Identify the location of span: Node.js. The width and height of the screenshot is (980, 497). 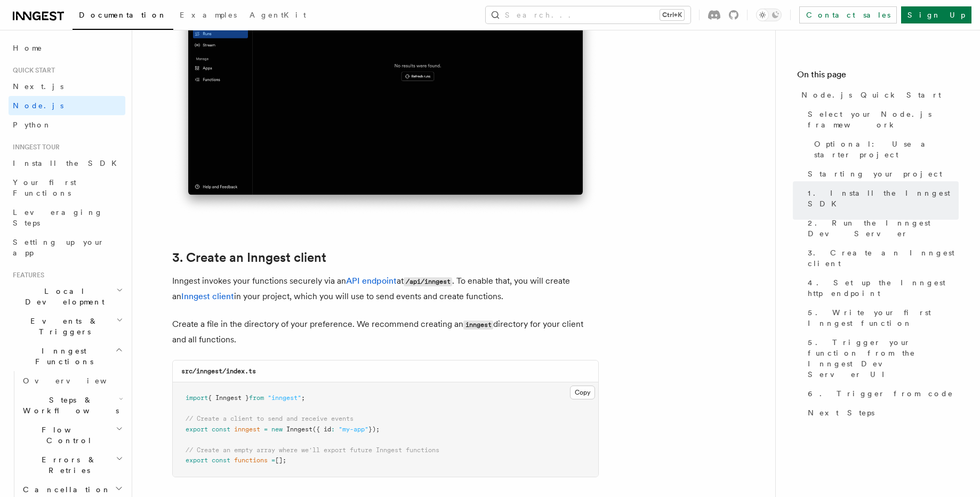
(38, 105).